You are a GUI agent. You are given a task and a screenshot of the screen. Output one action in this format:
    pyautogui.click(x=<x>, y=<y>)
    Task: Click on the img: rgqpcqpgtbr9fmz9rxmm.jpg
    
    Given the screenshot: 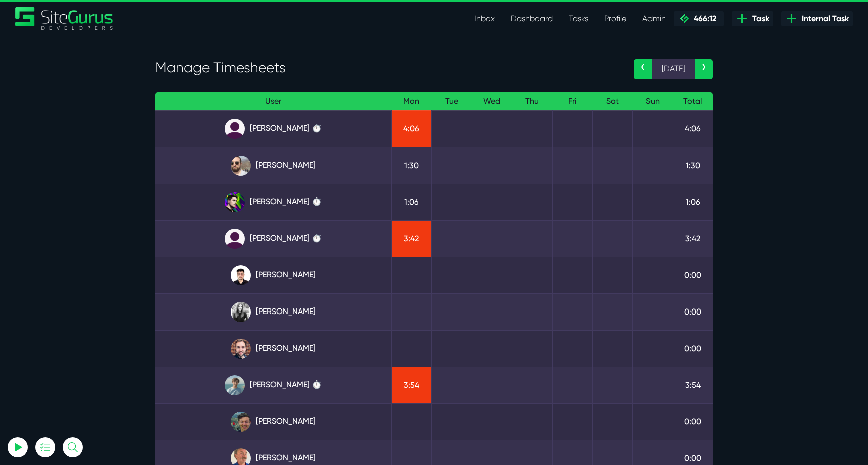 What is the action you would take?
    pyautogui.click(x=240, y=312)
    